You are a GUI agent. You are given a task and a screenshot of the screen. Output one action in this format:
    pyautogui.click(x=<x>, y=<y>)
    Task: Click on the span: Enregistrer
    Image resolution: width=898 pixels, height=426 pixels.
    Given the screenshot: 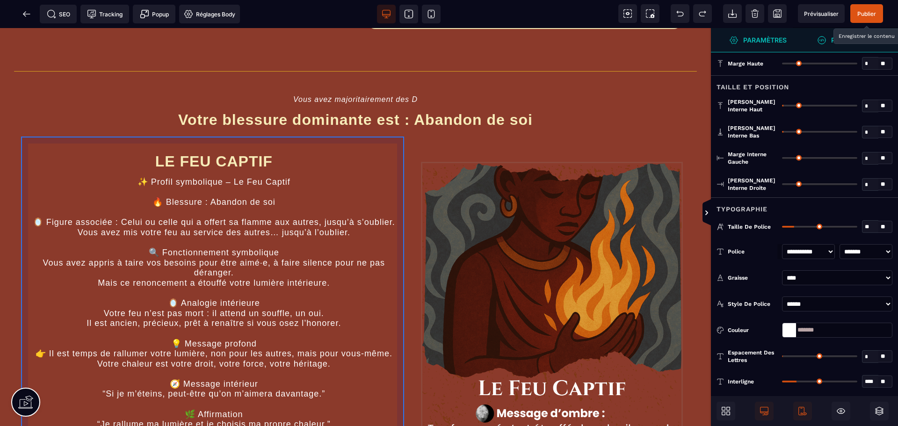 What is the action you would take?
    pyautogui.click(x=777, y=14)
    